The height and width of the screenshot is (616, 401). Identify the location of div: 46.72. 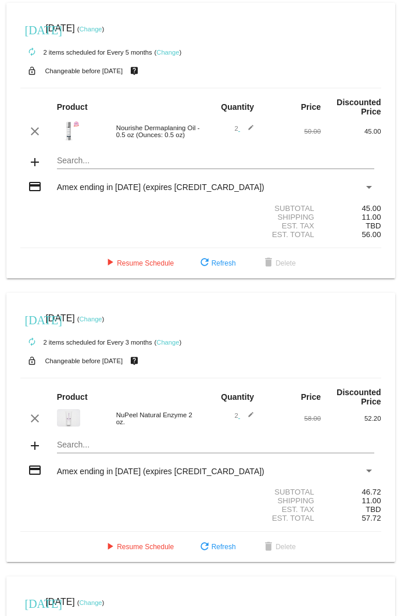
(351, 491).